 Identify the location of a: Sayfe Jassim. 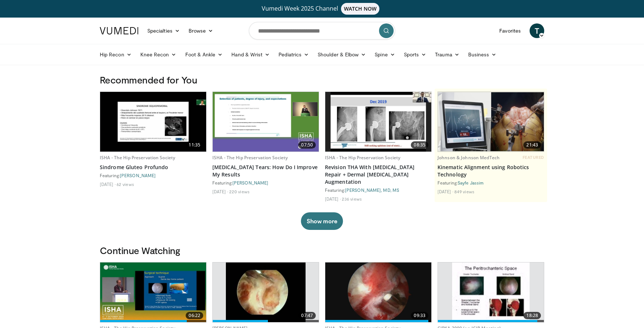
(470, 183).